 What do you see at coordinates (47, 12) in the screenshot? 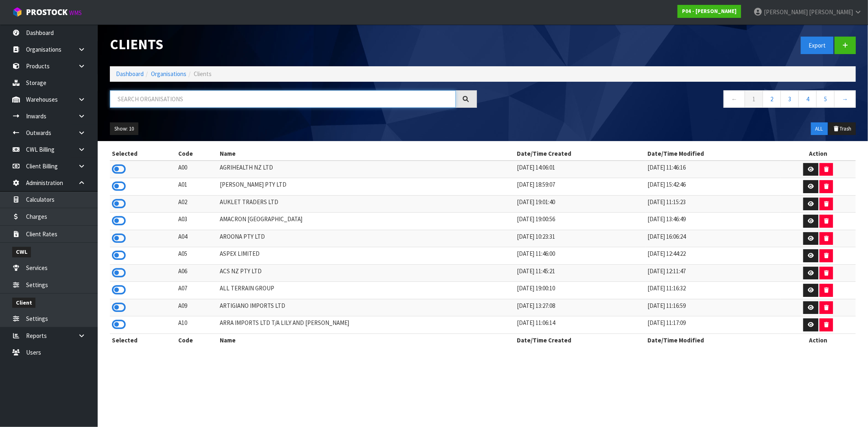
I see `span: ProStock` at bounding box center [47, 12].